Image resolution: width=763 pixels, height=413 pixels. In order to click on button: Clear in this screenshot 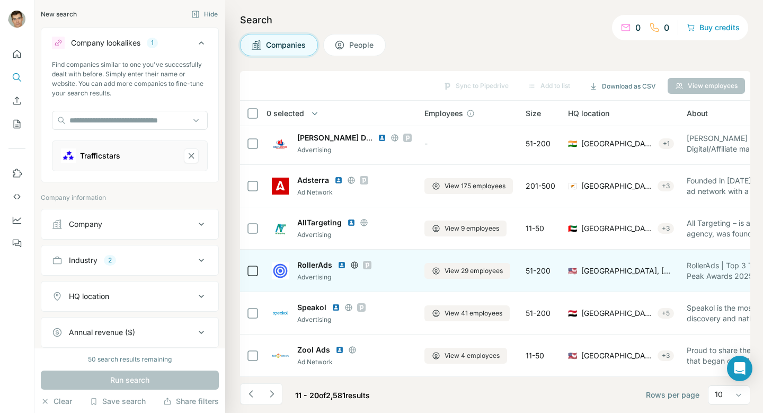, I will do `click(56, 401)`.